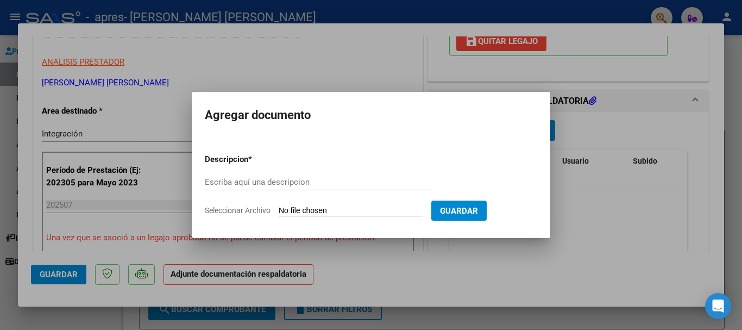 This screenshot has width=742, height=330. What do you see at coordinates (459, 211) in the screenshot?
I see `span: Guardar` at bounding box center [459, 211].